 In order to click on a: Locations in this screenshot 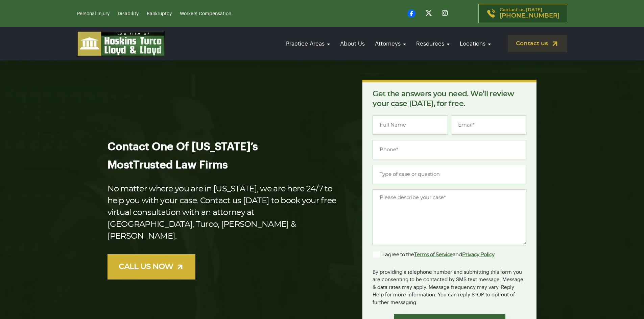, I will do `click(475, 44)`.